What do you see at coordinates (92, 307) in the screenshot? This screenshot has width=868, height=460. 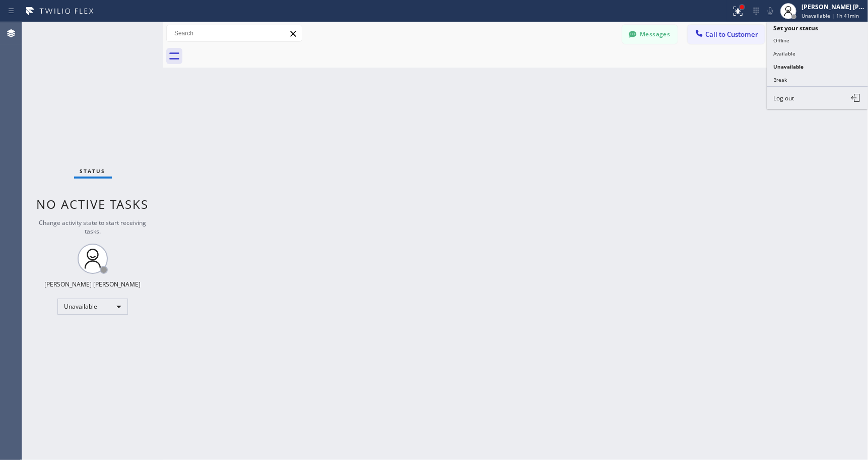 I see `div: Unavailable` at bounding box center [92, 307].